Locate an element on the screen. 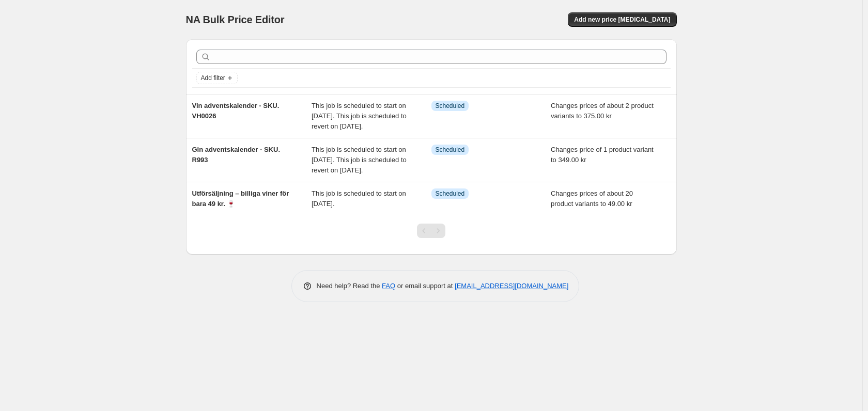 Image resolution: width=868 pixels, height=411 pixels. span: Changes prices of about 20 product variants to 49.00 kr is located at coordinates (591, 199).